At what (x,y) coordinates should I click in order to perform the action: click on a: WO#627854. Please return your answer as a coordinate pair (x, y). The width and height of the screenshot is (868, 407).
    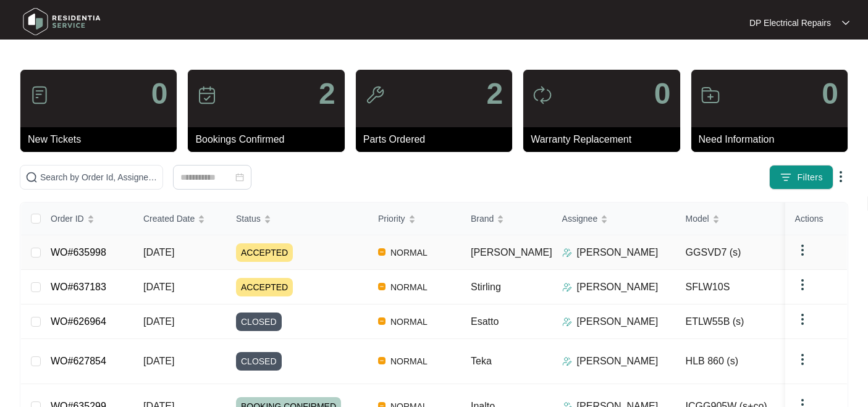
    Looking at the image, I should click on (78, 361).